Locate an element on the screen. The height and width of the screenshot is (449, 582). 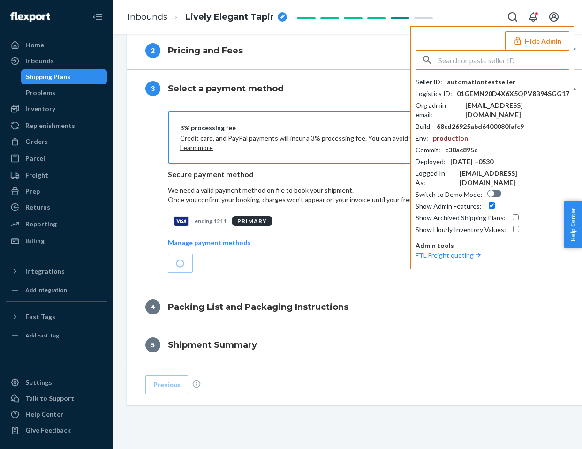
a: Add Integration is located at coordinates (56, 290).